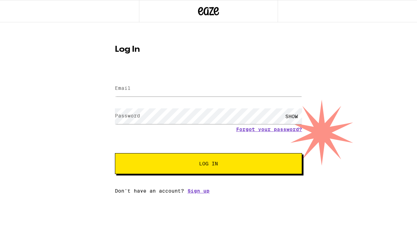  I want to click on div: SHOW, so click(291, 116).